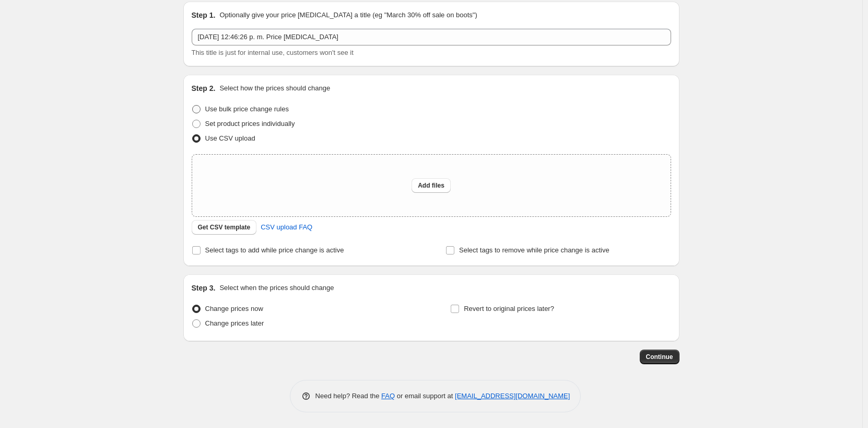 The width and height of the screenshot is (868, 428). Describe the element at coordinates (509, 309) in the screenshot. I see `span: Revert to original prices later?` at that location.